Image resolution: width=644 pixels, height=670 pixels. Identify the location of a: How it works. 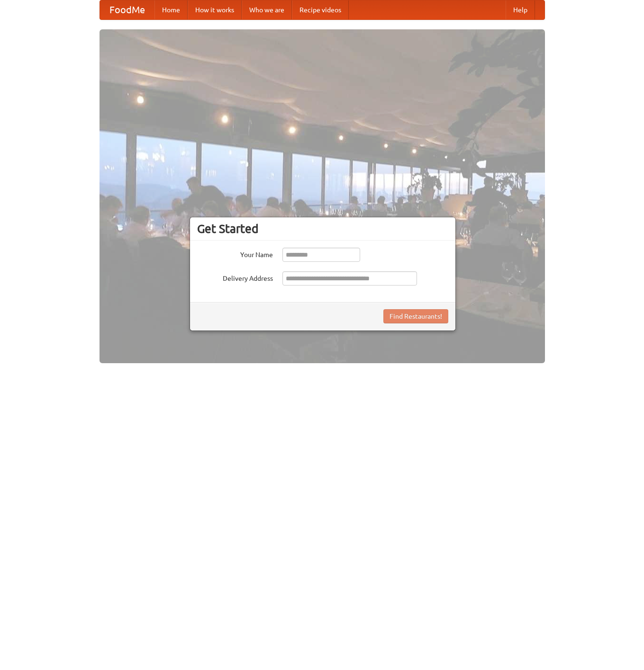
(215, 10).